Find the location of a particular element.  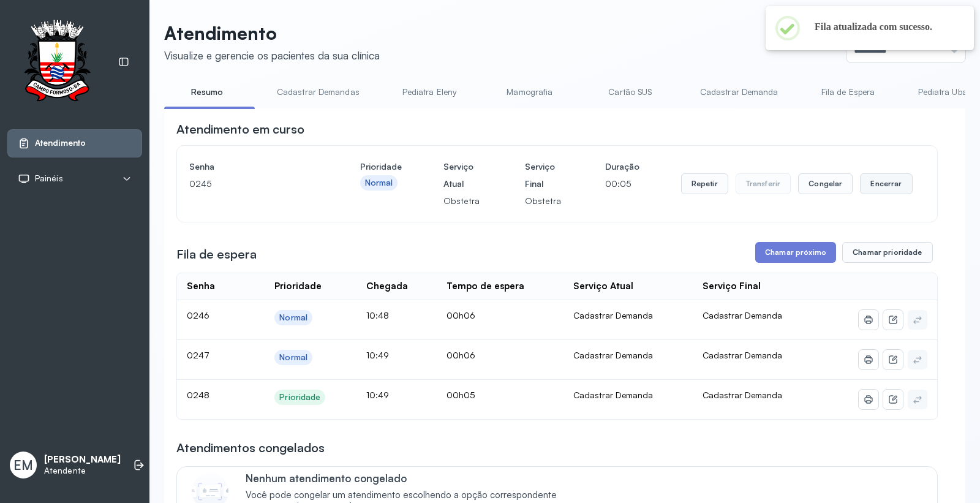

p: Atendimento is located at coordinates (272, 33).